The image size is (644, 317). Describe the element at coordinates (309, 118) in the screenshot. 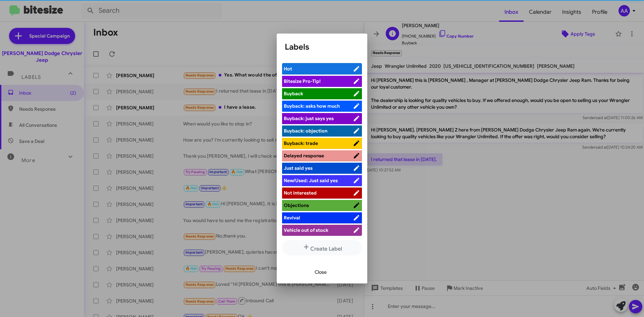

I see `span: Buyback: just says yes` at that location.